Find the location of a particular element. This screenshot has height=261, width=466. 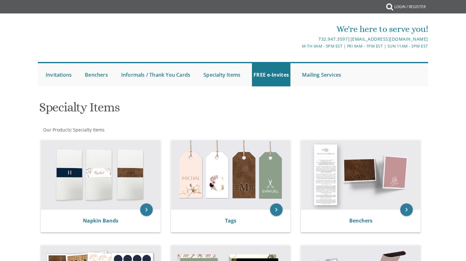

span: Specialty Items is located at coordinates (89, 130).